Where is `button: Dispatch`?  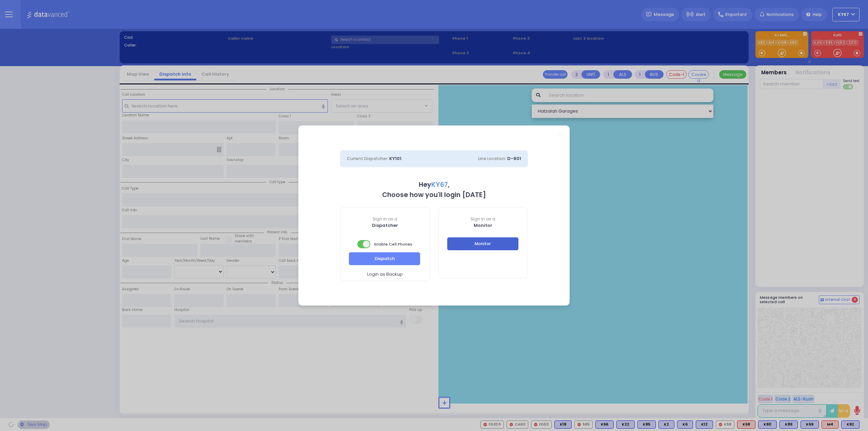 button: Dispatch is located at coordinates (384, 258).